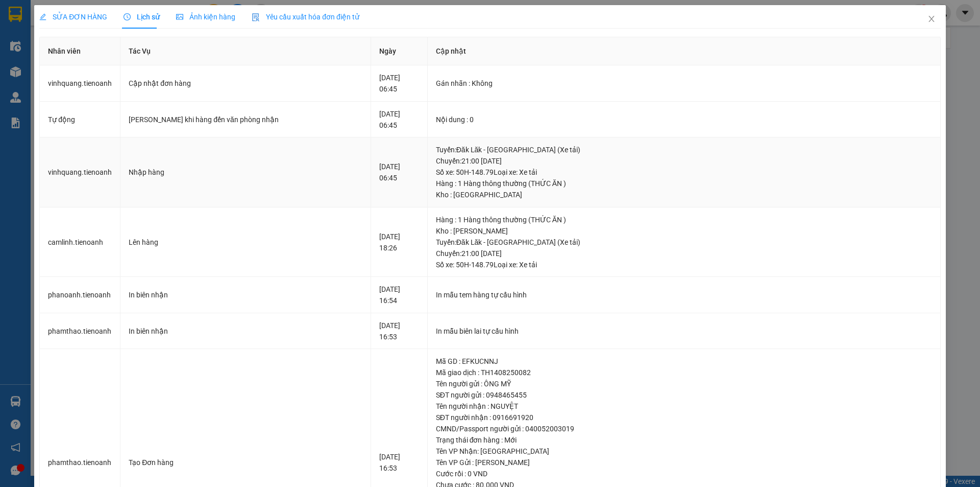 The width and height of the screenshot is (980, 487). I want to click on div: Gán nhãn : Không, so click(684, 83).